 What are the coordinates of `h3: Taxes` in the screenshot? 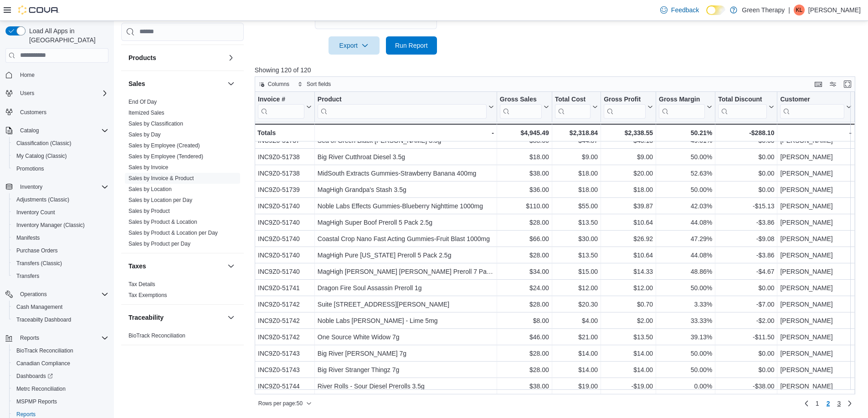 It's located at (137, 266).